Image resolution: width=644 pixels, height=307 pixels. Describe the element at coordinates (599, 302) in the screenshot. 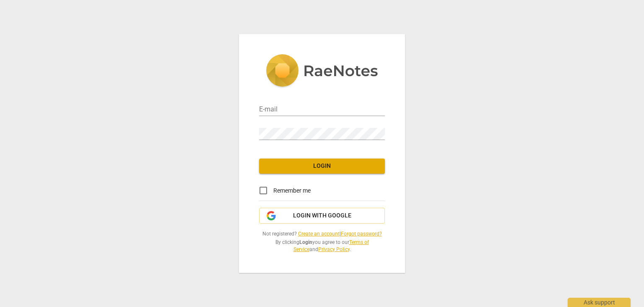

I see `div: Ask support` at that location.